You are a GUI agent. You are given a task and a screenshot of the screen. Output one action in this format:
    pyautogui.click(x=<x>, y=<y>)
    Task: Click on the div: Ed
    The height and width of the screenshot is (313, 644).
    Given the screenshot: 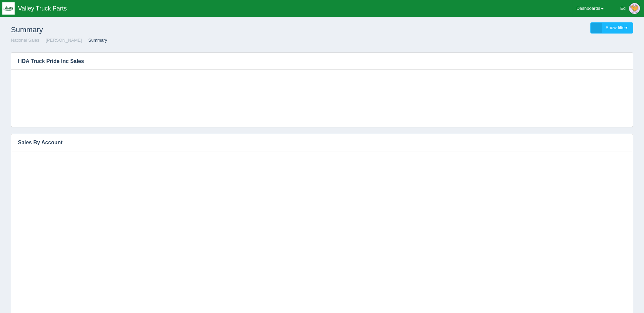 What is the action you would take?
    pyautogui.click(x=623, y=8)
    